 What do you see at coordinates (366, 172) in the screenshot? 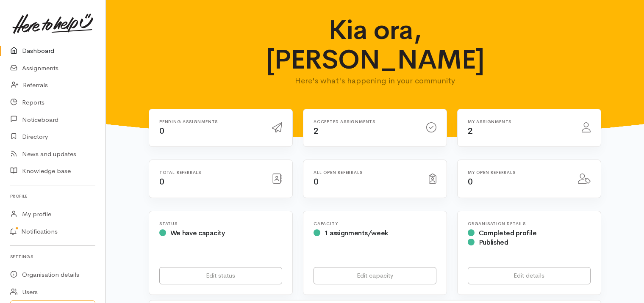
I see `h6: All open referrals` at bounding box center [366, 172].